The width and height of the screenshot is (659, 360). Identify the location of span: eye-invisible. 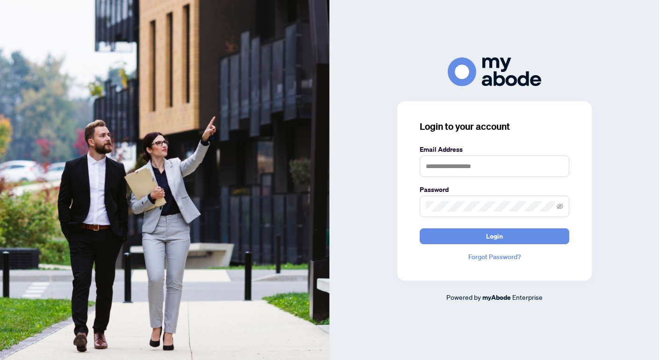
(560, 207).